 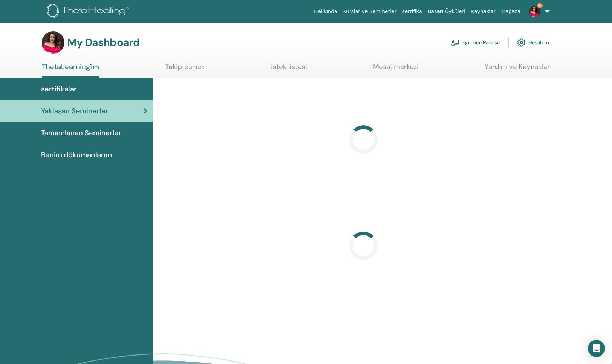 What do you see at coordinates (540, 6) in the screenshot?
I see `span: 9+` at bounding box center [540, 6].